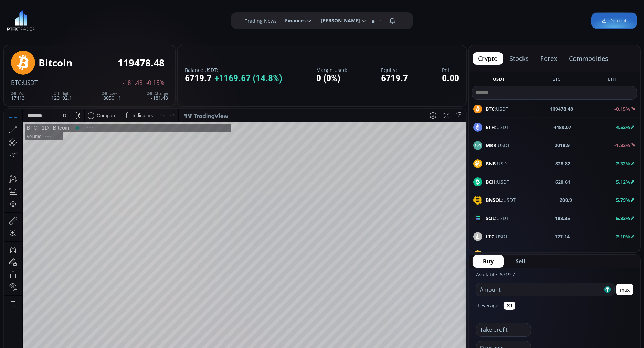 This screenshot has width=644, height=348. Describe the element at coordinates (566, 200) in the screenshot. I see `b: 200.9` at that location.